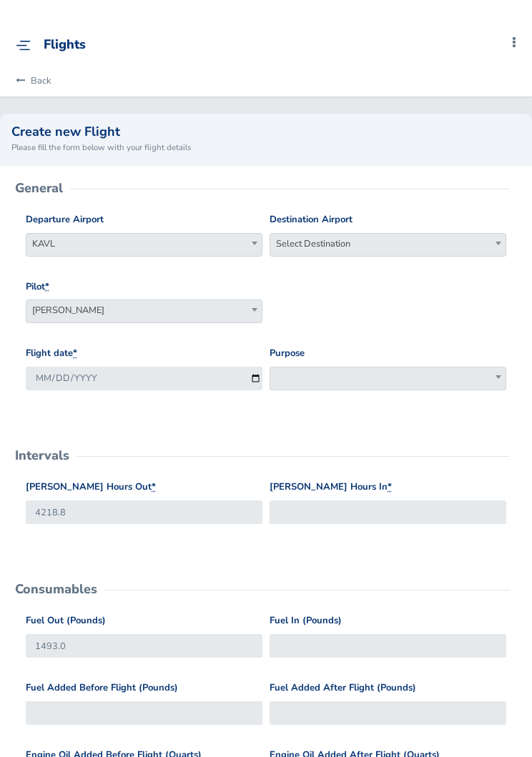 The image size is (532, 757). What do you see at coordinates (37, 287) in the screenshot?
I see `label: Pilot` at bounding box center [37, 287].